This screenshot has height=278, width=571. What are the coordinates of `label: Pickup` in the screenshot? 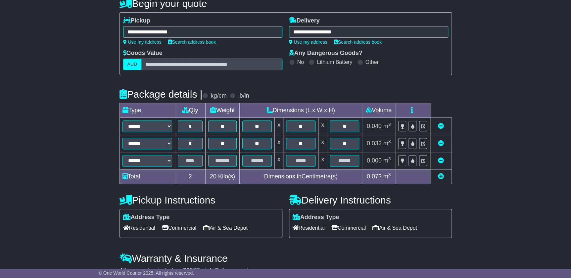 It's located at (137, 21).